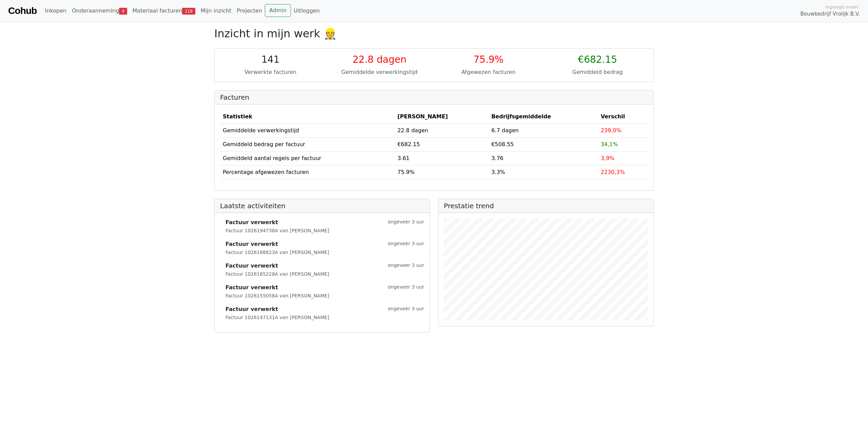 The width and height of the screenshot is (868, 431). I want to click on td: €682.15, so click(441, 144).